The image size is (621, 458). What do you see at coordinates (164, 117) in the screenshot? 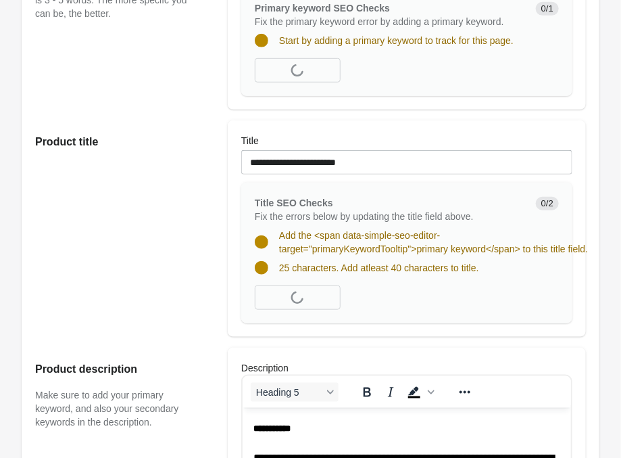
I see `body: Rich Text Area. Press ALT-0 for help.` at bounding box center [164, 117].